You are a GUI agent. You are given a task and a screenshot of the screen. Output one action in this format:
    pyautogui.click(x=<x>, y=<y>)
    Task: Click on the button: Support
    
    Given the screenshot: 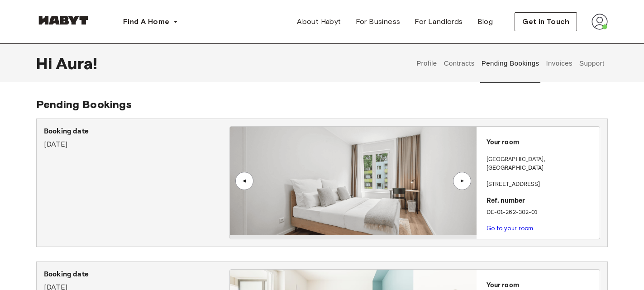 What is the action you would take?
    pyautogui.click(x=591, y=63)
    